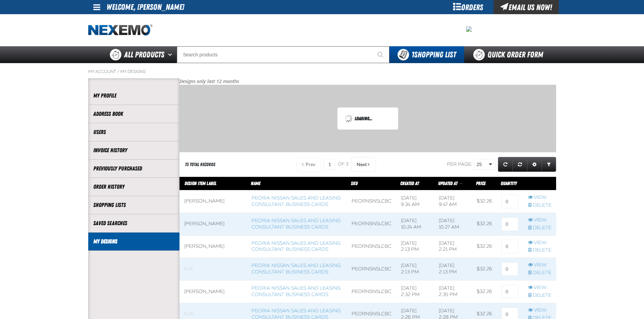 This screenshot has height=319, width=644. I want to click on div: Loading..., so click(368, 119).